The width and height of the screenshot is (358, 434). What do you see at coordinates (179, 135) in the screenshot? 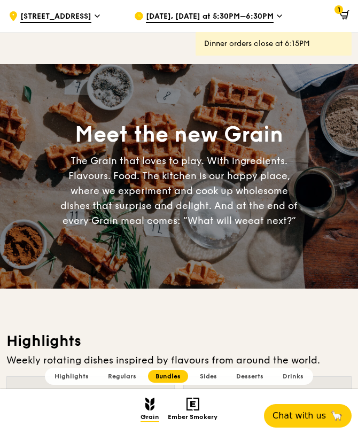
I see `div: Meet the new Grain` at bounding box center [179, 135].